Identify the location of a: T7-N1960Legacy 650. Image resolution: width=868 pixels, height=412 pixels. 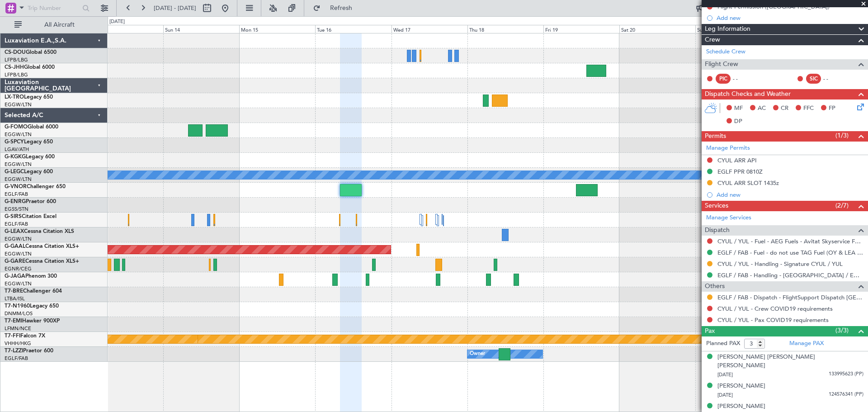
(32, 306).